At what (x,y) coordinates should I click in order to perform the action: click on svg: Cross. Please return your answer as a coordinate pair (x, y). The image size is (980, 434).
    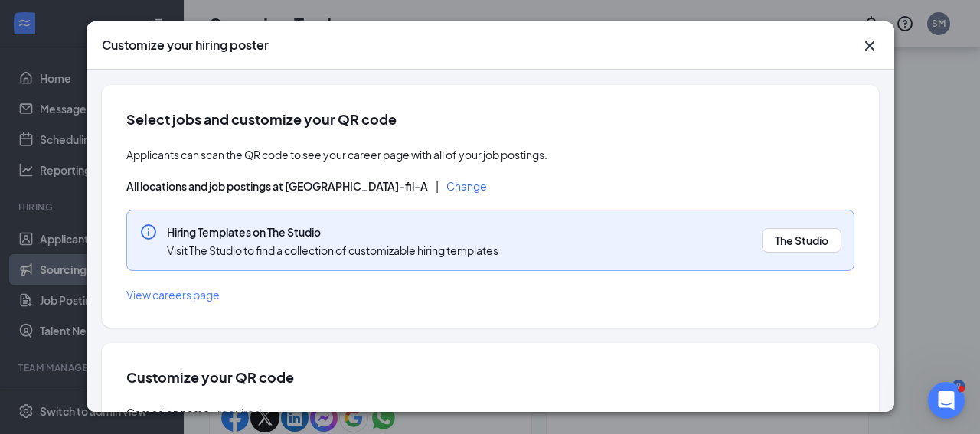
    Looking at the image, I should click on (870, 46).